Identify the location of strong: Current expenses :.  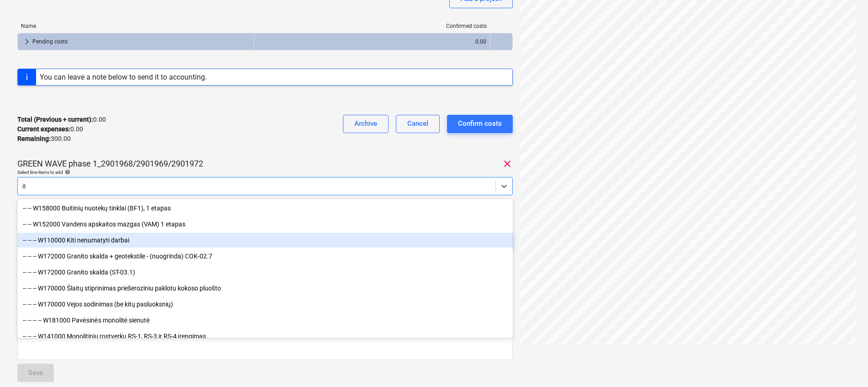
(44, 129).